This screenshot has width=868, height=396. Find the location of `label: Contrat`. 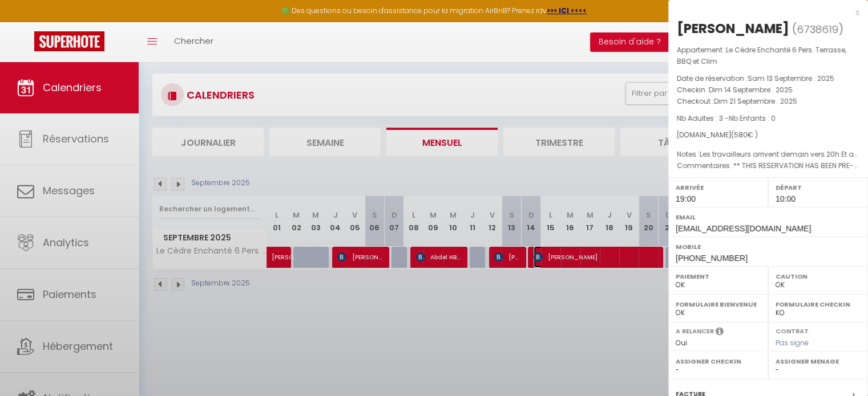

label: Contrat is located at coordinates (792, 330).